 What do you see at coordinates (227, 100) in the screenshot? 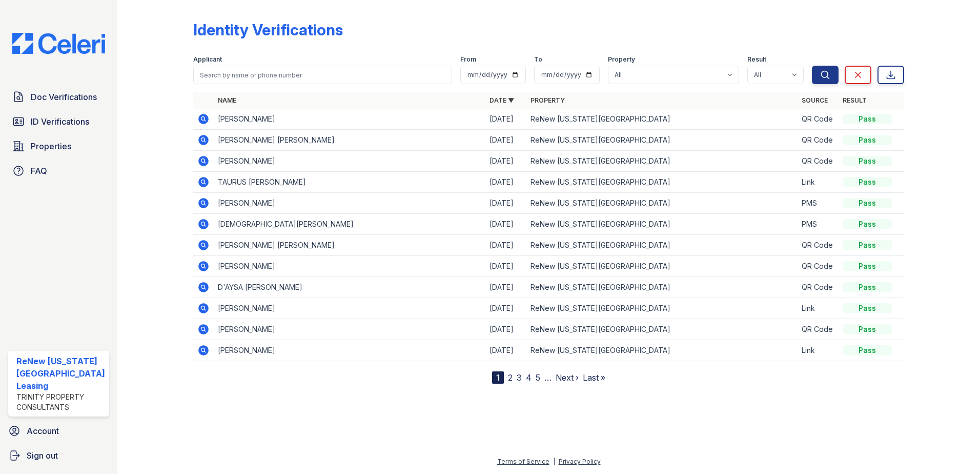
I see `a: Name` at bounding box center [227, 100].